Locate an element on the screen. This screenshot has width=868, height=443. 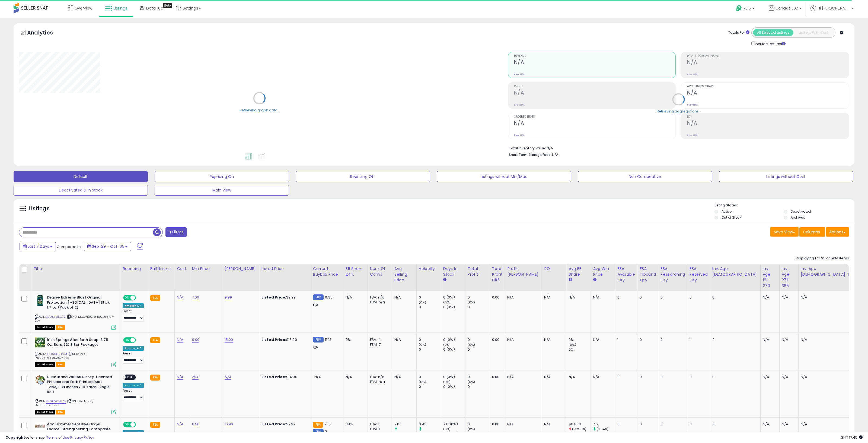
div: Repricing is located at coordinates (134, 269).